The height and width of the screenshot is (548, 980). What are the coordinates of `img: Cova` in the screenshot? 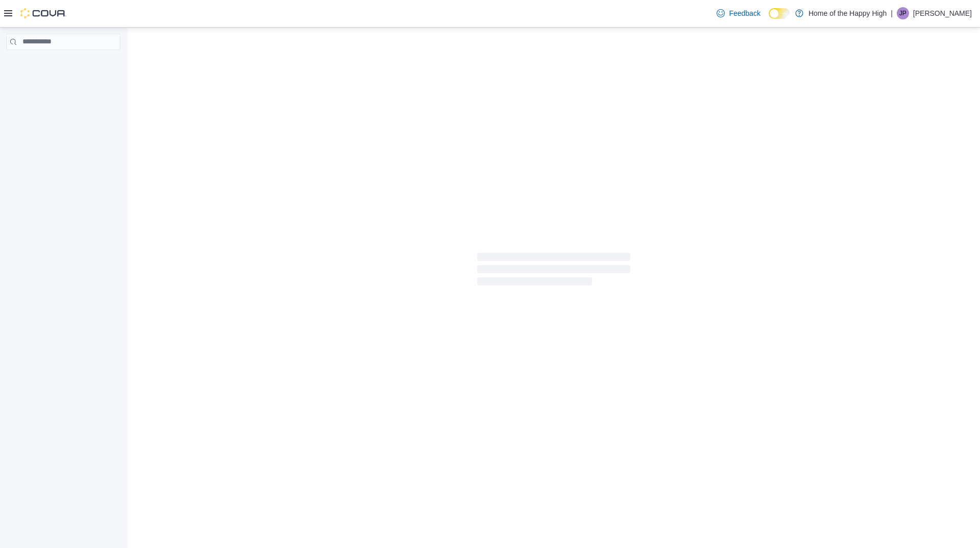 It's located at (44, 14).